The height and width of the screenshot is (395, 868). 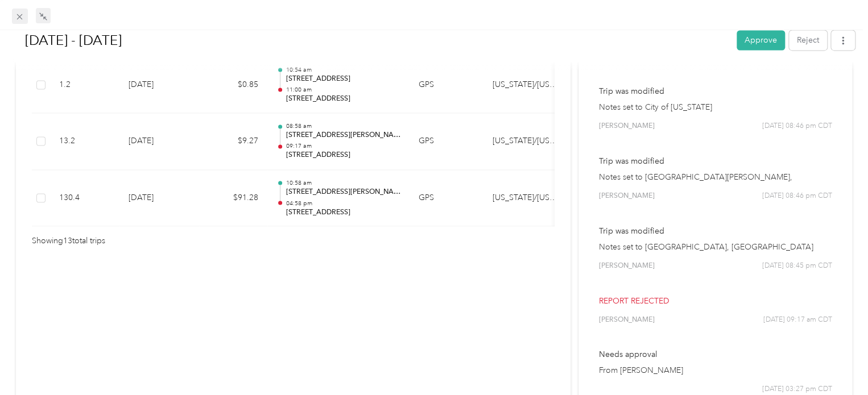 What do you see at coordinates (68, 241) in the screenshot?
I see `span: Showing 13 total trips` at bounding box center [68, 241].